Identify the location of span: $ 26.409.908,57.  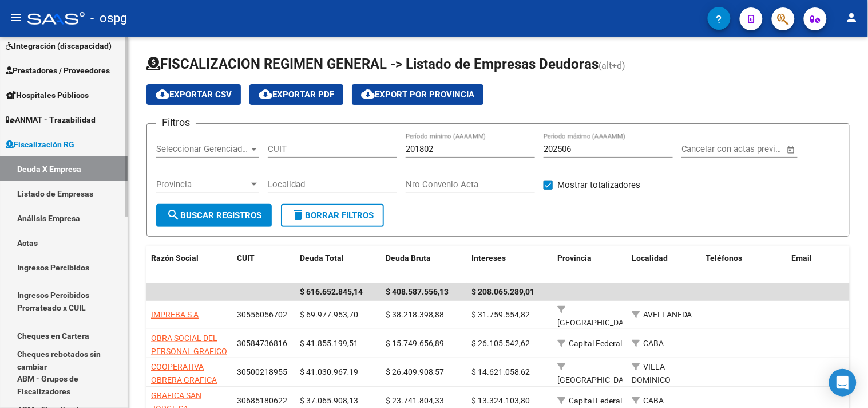
(415, 372).